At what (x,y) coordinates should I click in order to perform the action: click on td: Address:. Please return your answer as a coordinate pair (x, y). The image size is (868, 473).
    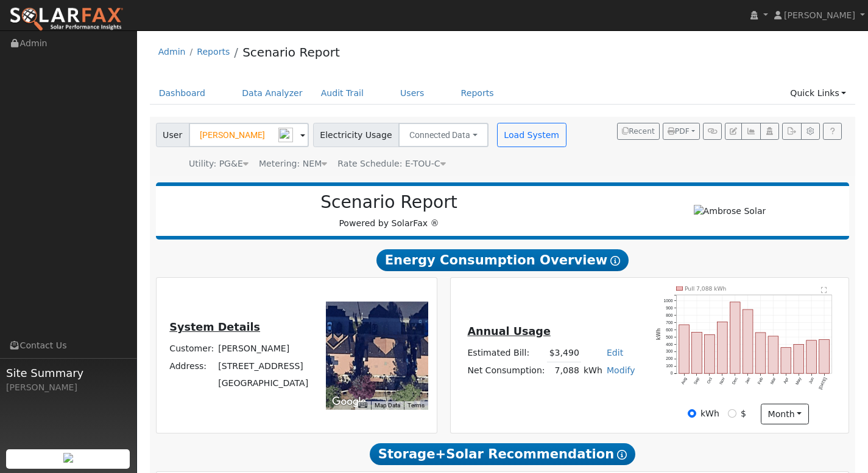
    Looking at the image, I should click on (192, 366).